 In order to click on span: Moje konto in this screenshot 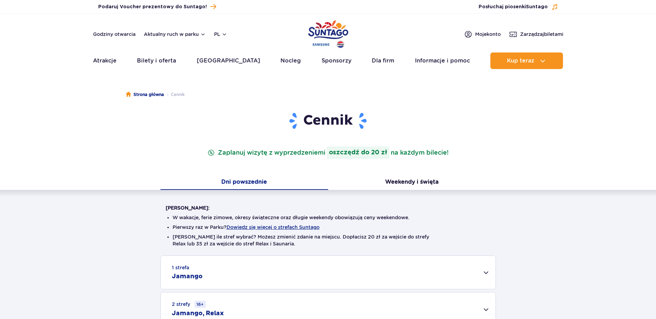, I will do `click(488, 34)`.